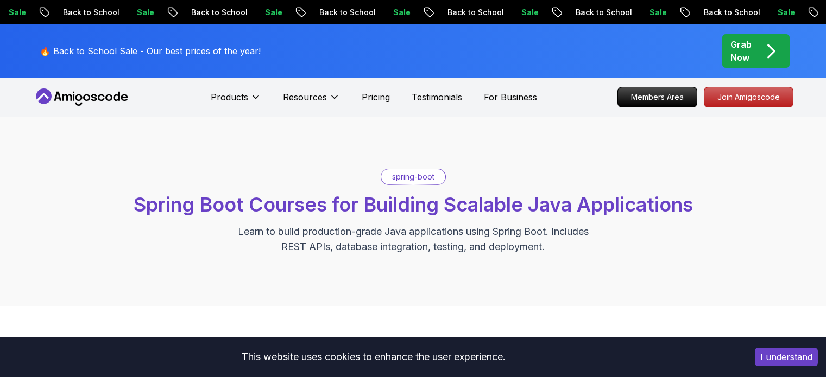  Describe the element at coordinates (510, 97) in the screenshot. I see `a: For Business` at that location.